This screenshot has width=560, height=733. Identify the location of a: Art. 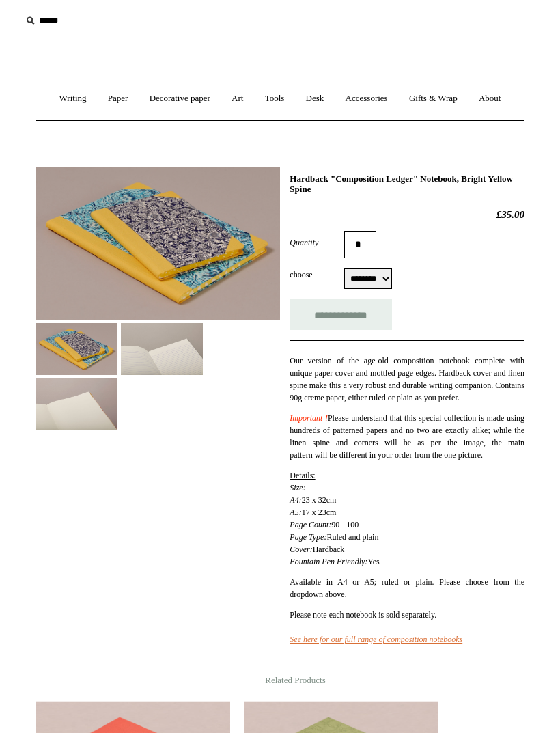
(237, 98).